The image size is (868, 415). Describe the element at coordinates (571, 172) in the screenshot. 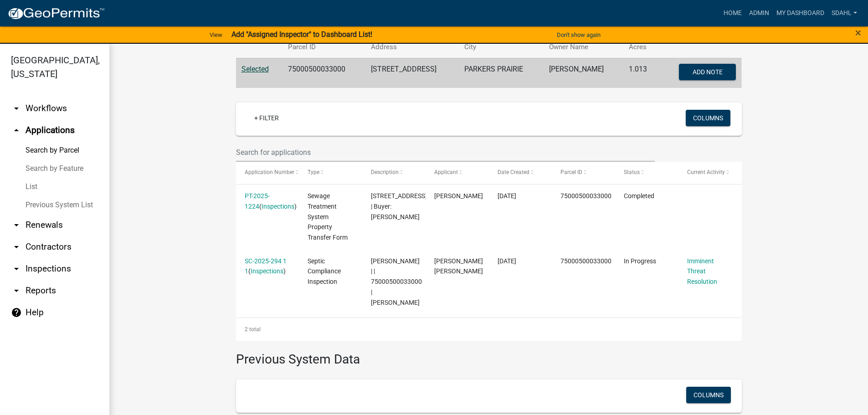

I see `span: Parcel ID` at that location.